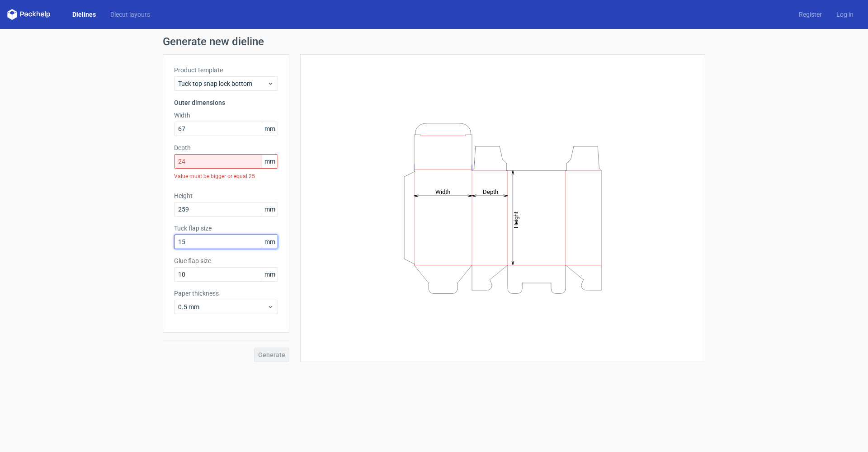 Image resolution: width=868 pixels, height=452 pixels. I want to click on label: Depth, so click(226, 148).